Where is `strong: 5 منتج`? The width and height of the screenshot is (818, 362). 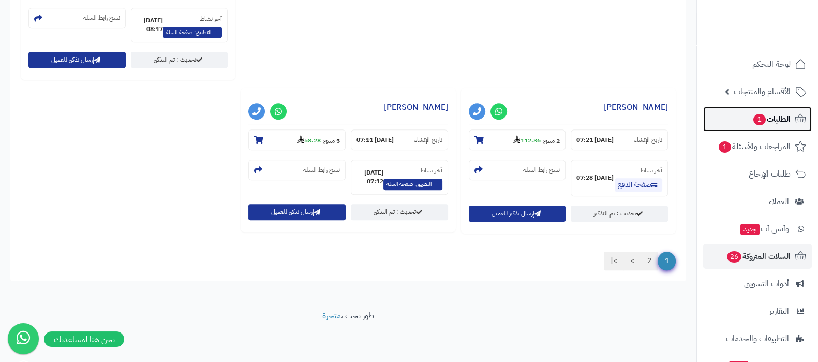 strong: 5 منتج is located at coordinates (332, 140).